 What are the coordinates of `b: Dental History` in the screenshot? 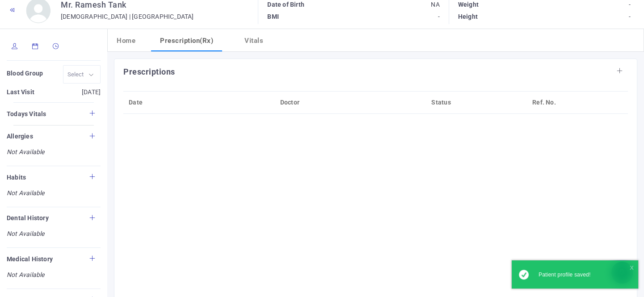 It's located at (28, 218).